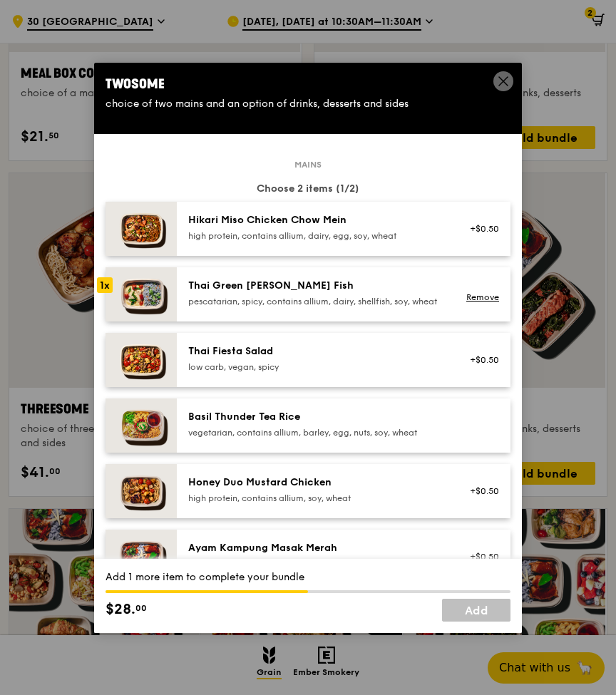 The image size is (616, 695). I want to click on div: Twosome, so click(308, 84).